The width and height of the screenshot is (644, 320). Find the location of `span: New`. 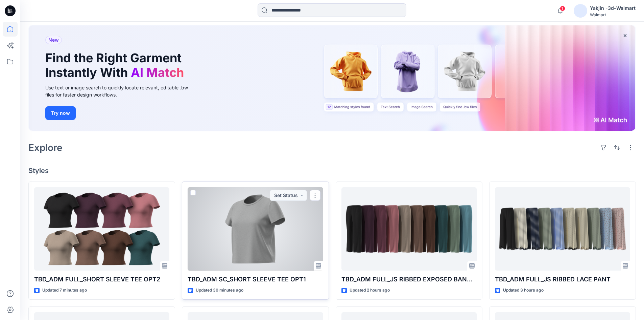

span: New is located at coordinates (53, 40).